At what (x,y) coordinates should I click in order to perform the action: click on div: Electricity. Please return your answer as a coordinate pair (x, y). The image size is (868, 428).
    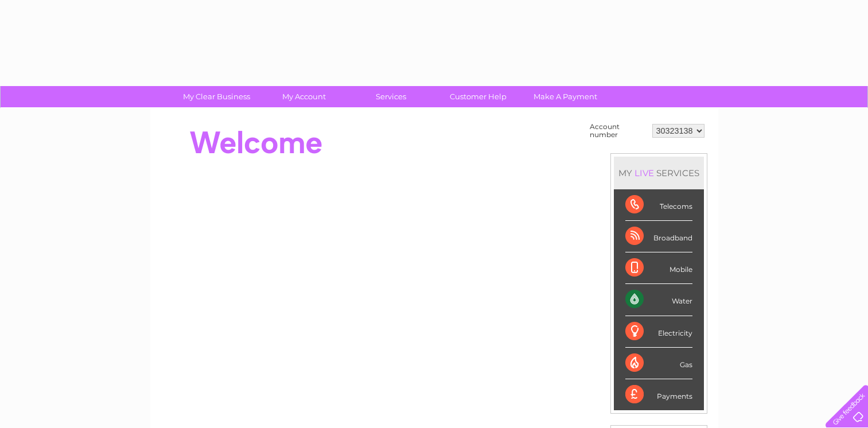
    Looking at the image, I should click on (658, 332).